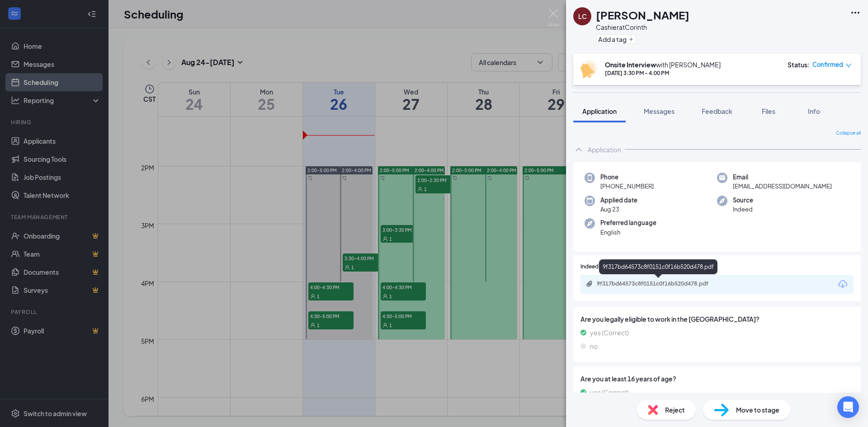 The image size is (868, 427). I want to click on span: Indeed, so click(742, 210).